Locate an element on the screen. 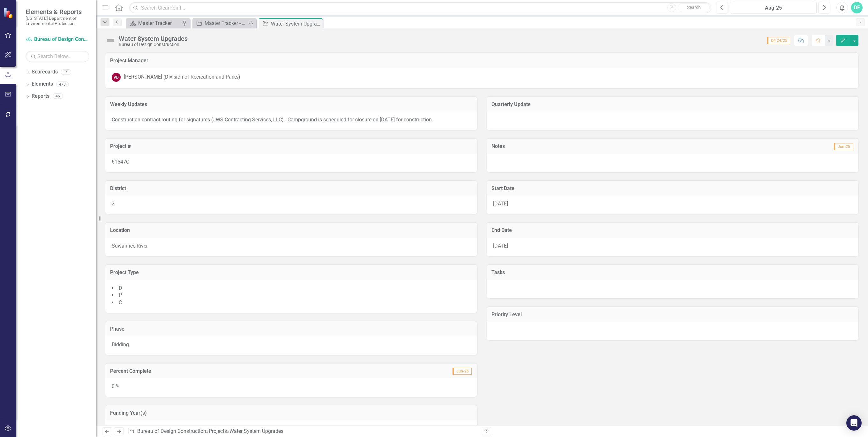 The image size is (868, 437). h3: Start Date is located at coordinates (673, 189).